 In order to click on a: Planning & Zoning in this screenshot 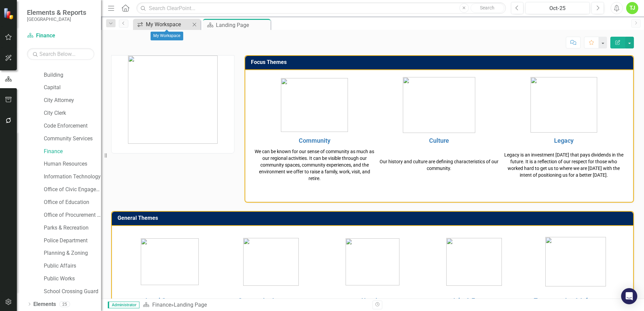, I will do `click(72, 253)`.